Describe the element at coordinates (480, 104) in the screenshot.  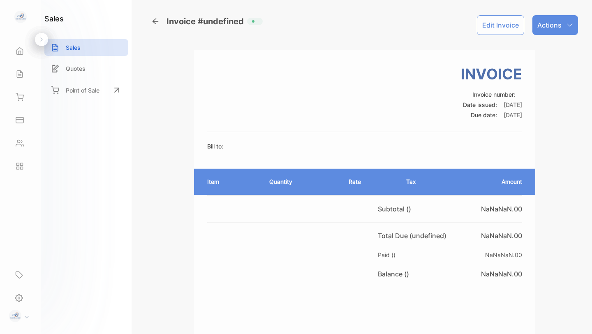
I see `span: Date issued:` at that location.